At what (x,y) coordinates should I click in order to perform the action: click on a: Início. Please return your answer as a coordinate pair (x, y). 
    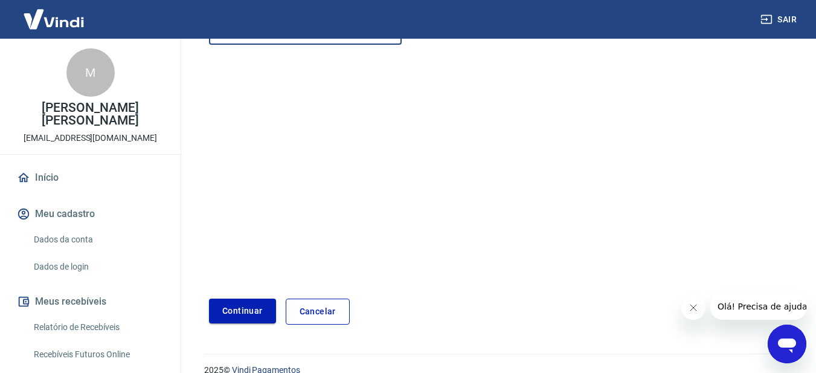
    Looking at the image, I should click on (90, 178).